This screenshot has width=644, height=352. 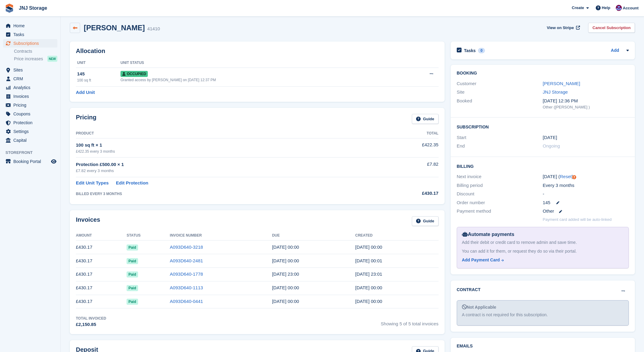 I want to click on a: JNJ Storage, so click(x=33, y=8).